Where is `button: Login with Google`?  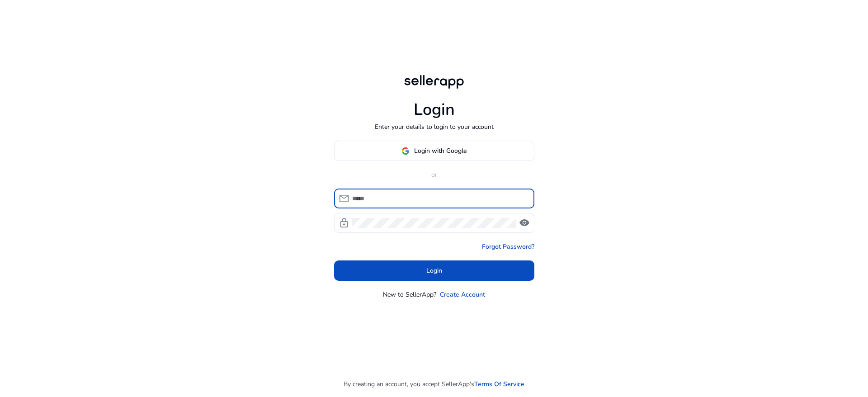 button: Login with Google is located at coordinates (434, 151).